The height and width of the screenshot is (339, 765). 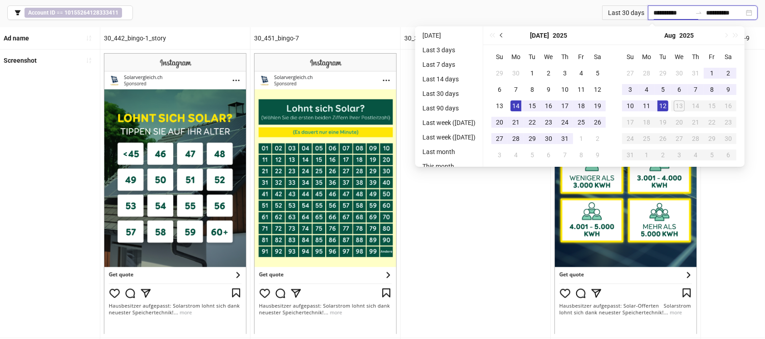 I want to click on td: 2025-09-03, so click(x=679, y=155).